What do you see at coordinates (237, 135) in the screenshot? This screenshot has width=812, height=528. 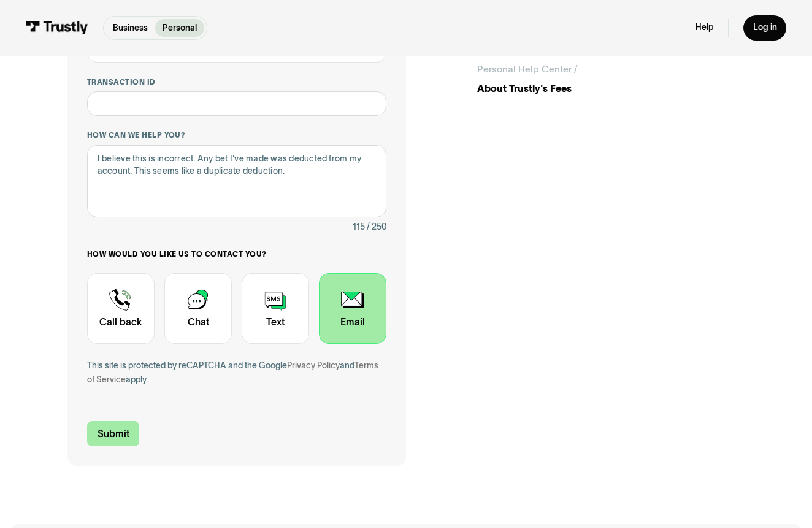 I see `label: How can we help you?` at bounding box center [237, 135].